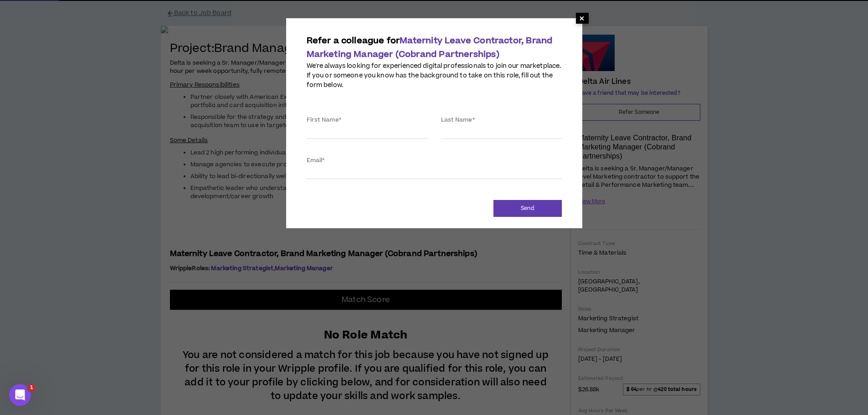  I want to click on span: Refer a colleague for, so click(430, 47).